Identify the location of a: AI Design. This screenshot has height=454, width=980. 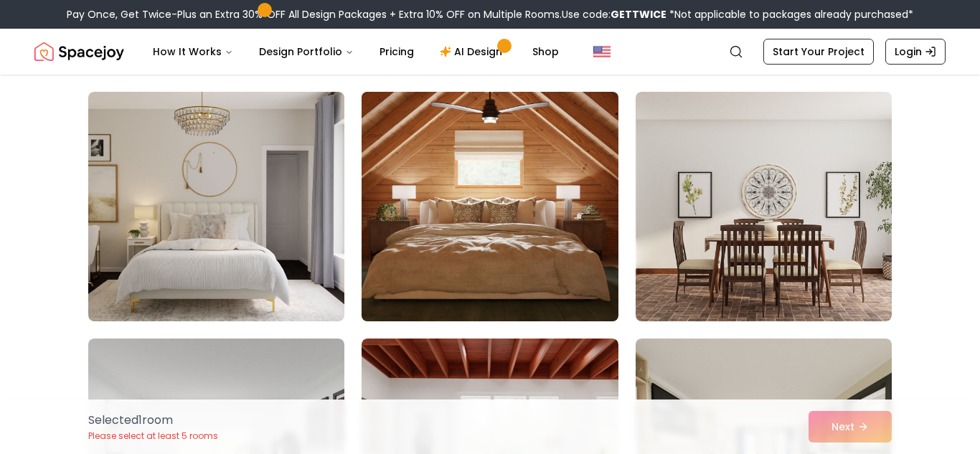
(473, 51).